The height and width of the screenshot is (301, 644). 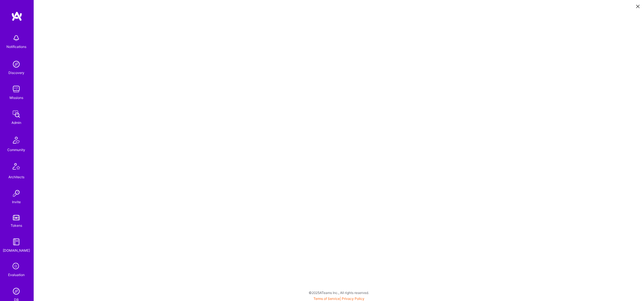 I want to click on img: guide book, so click(x=16, y=242).